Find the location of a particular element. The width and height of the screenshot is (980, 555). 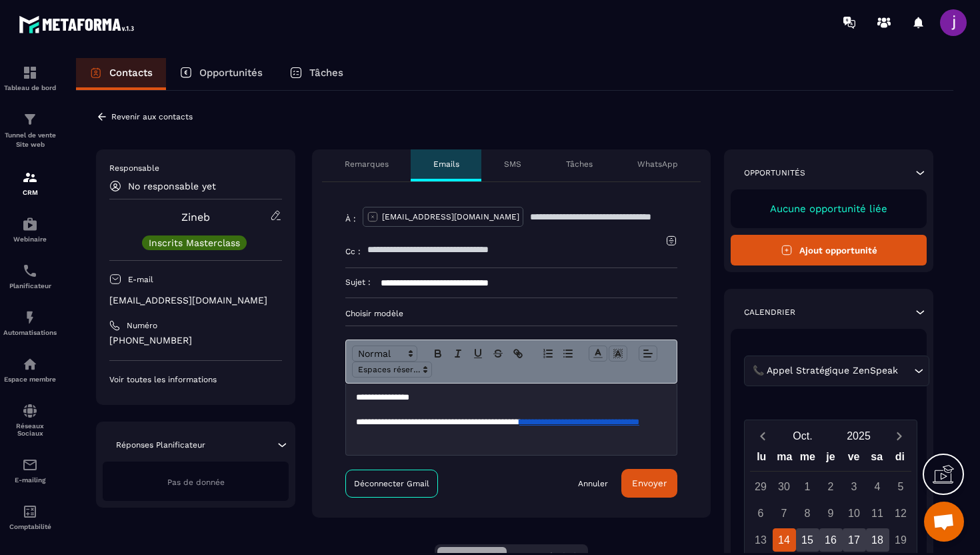

button: Envoyer is located at coordinates (650, 483).